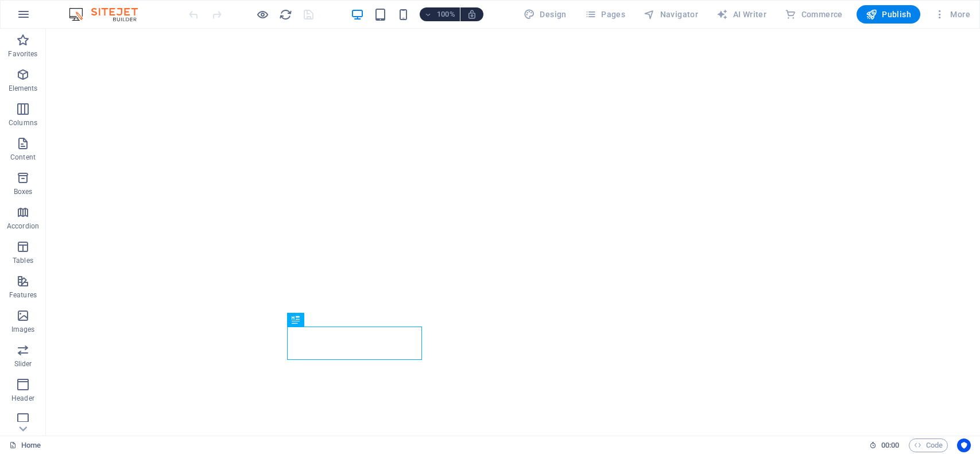 The height and width of the screenshot is (454, 980). What do you see at coordinates (545, 14) in the screenshot?
I see `span: Design` at bounding box center [545, 14].